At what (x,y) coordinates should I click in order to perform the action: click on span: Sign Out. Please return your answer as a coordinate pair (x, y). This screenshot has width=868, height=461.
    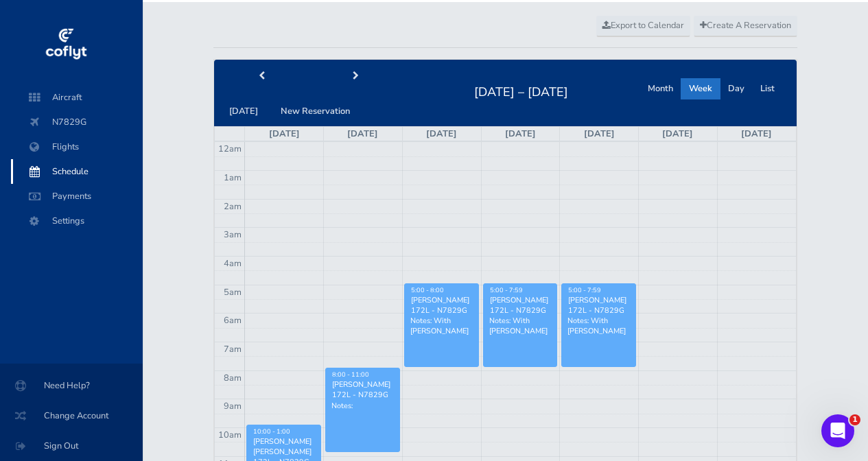
    Looking at the image, I should click on (71, 446).